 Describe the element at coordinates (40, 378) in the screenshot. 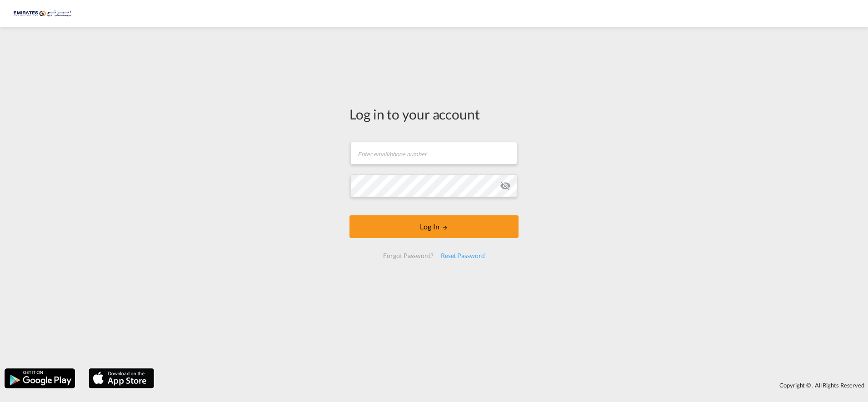

I see `img: google.png` at that location.